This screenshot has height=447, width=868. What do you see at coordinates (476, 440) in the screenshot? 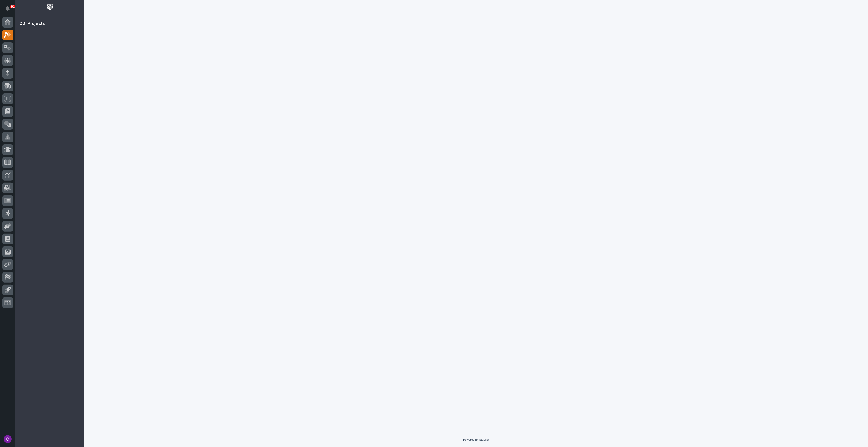
I see `a: Powered By Stacker` at bounding box center [476, 440].